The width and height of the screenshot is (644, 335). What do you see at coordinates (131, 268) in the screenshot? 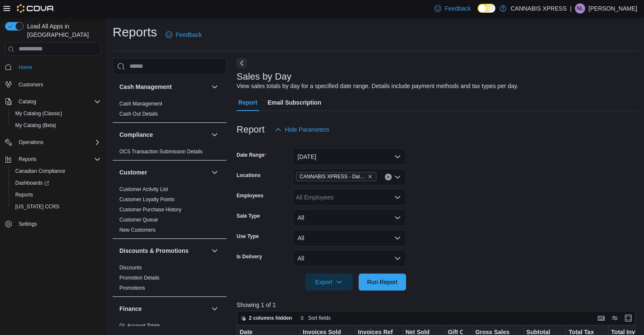
I see `a: Discounts` at bounding box center [131, 268].